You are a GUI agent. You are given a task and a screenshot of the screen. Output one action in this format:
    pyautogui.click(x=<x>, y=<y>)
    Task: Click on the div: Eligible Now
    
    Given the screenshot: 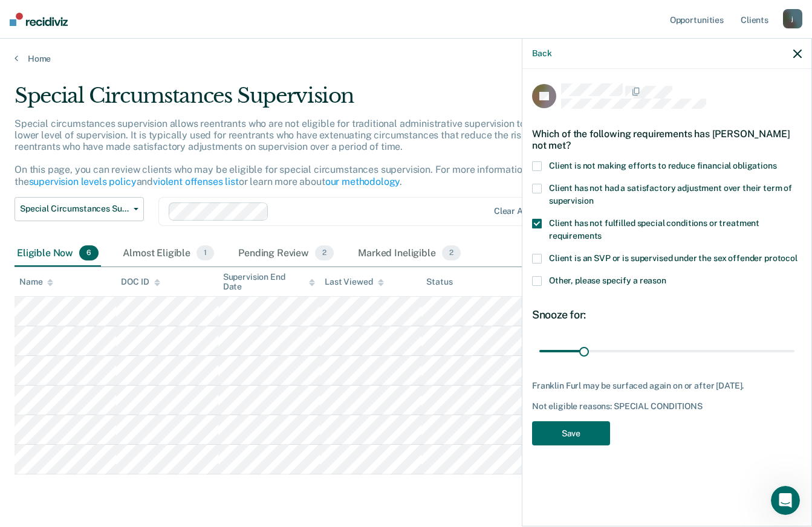 What is the action you would take?
    pyautogui.click(x=58, y=254)
    